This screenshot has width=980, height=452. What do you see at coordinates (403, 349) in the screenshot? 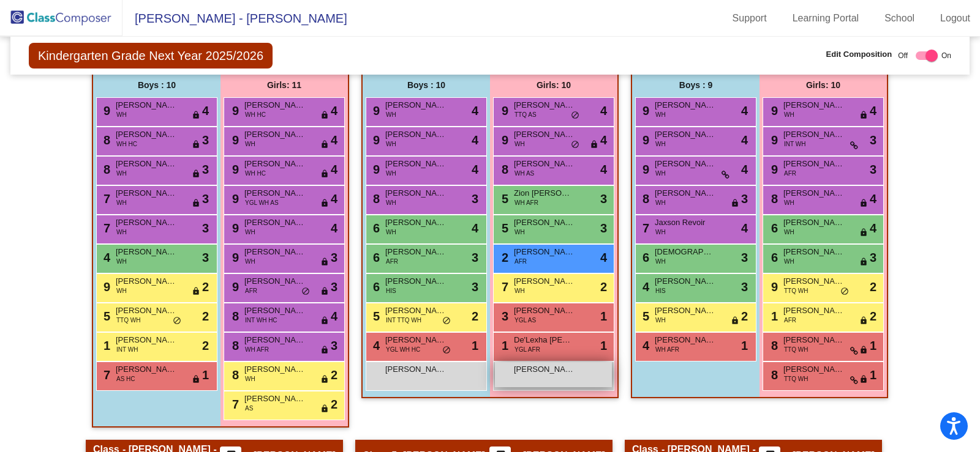
I see `span: YGL WH HC` at bounding box center [403, 349].